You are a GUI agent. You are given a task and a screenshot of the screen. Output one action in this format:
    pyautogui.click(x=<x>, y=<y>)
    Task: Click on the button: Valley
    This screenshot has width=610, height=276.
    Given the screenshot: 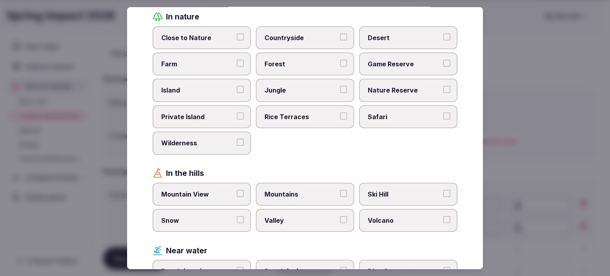 What is the action you would take?
    pyautogui.click(x=343, y=219)
    